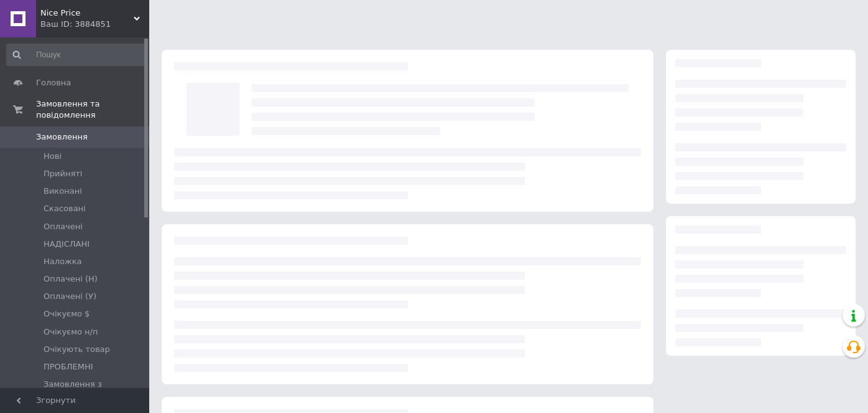 The height and width of the screenshot is (413, 868). What do you see at coordinates (93, 110) in the screenshot?
I see `span: Замовлення та повідомлення` at bounding box center [93, 110].